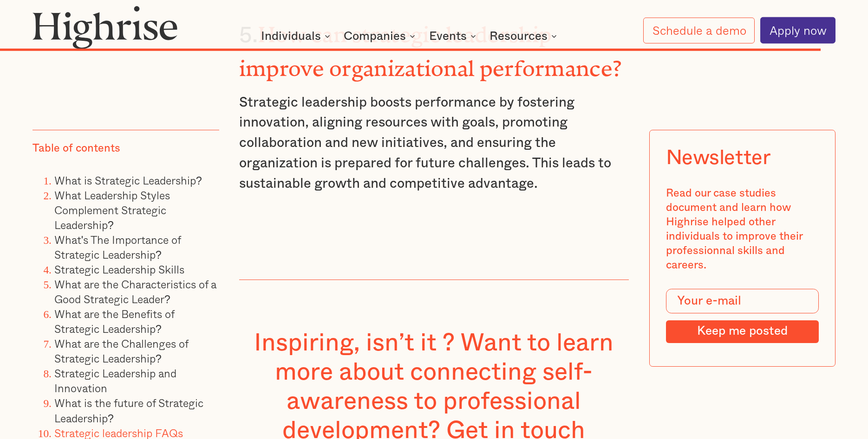 Image resolution: width=868 pixels, height=439 pixels. Describe the element at coordinates (718, 159) in the screenshot. I see `div: Newsletter` at that location.